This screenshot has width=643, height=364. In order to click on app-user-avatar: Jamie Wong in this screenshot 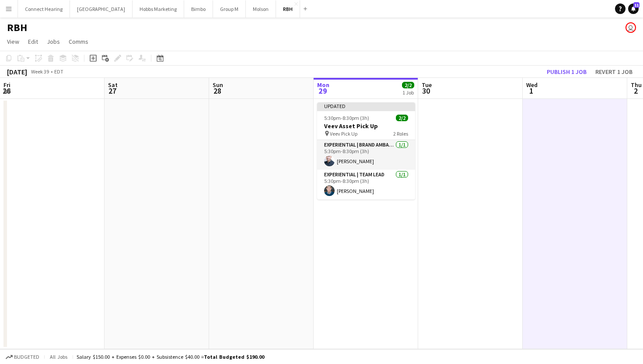, I will do `click(631, 28)`.